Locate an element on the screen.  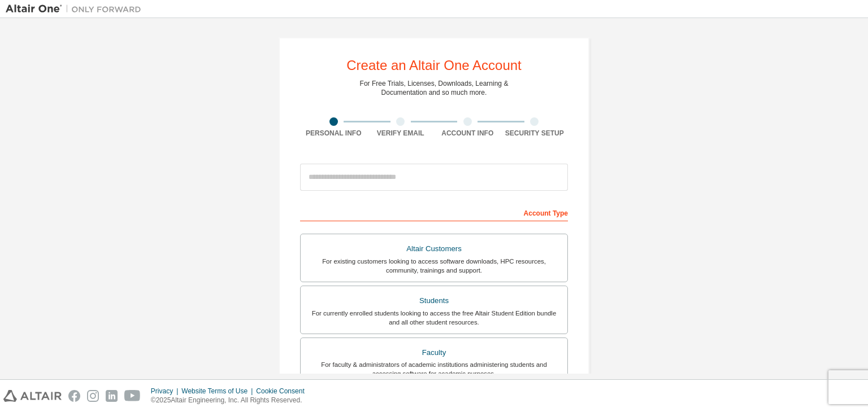
div: Personal Info is located at coordinates (334, 134).